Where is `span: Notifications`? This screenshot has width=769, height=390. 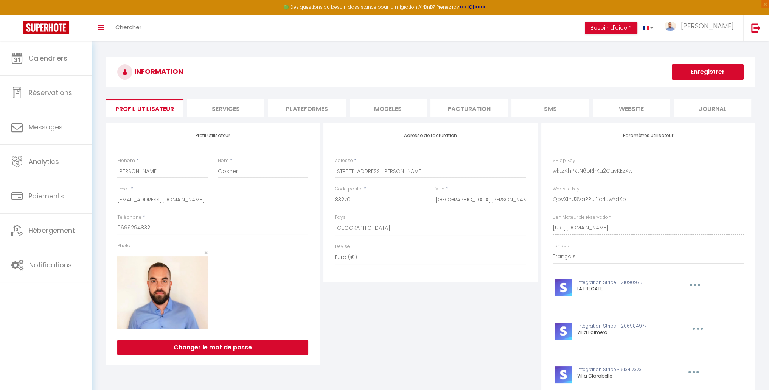
span: Notifications is located at coordinates (50, 264).